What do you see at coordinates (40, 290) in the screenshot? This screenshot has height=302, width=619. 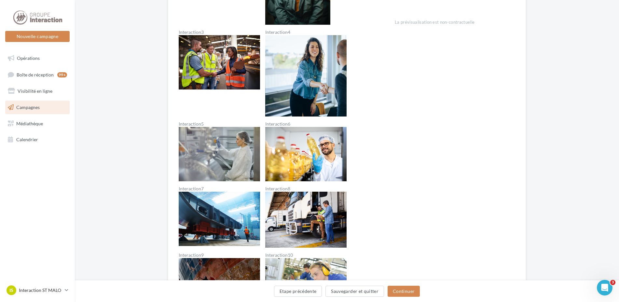 I see `p: Interaction ST MALO` at bounding box center [40, 290].